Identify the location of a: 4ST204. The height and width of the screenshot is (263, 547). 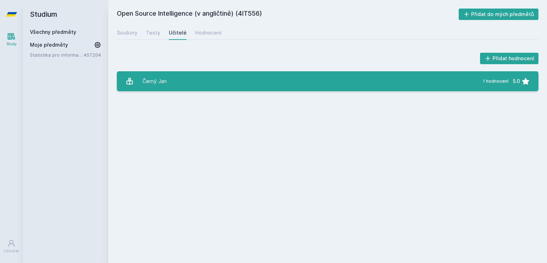
(92, 55).